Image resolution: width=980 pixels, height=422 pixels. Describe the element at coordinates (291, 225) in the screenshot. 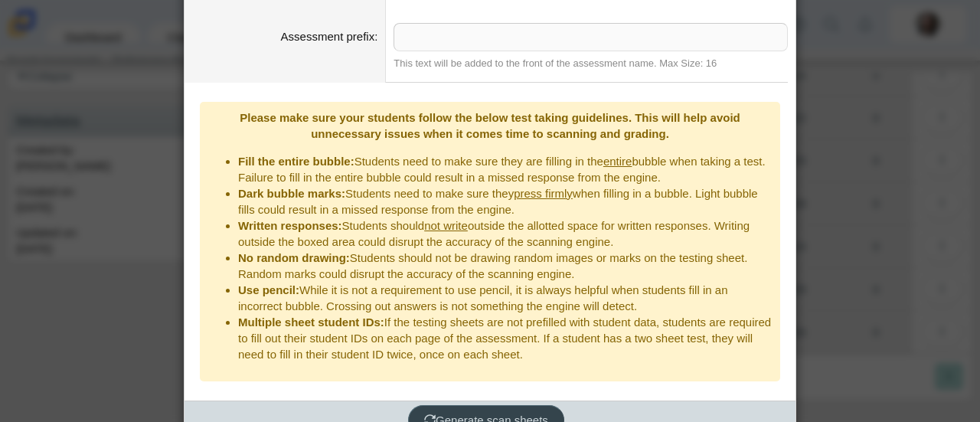

I see `b: Written responses:` at that location.